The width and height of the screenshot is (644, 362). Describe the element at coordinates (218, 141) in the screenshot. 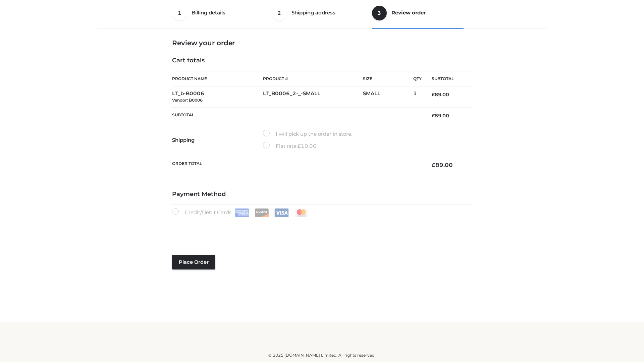

I see `th: Shipping` at that location.